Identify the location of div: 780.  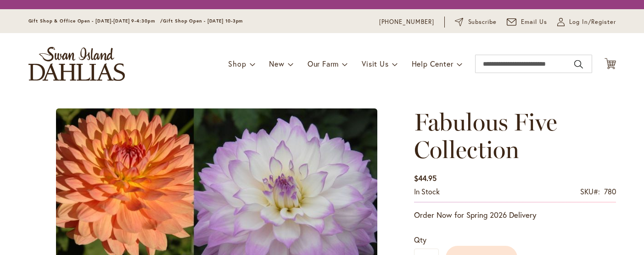
(610, 192).